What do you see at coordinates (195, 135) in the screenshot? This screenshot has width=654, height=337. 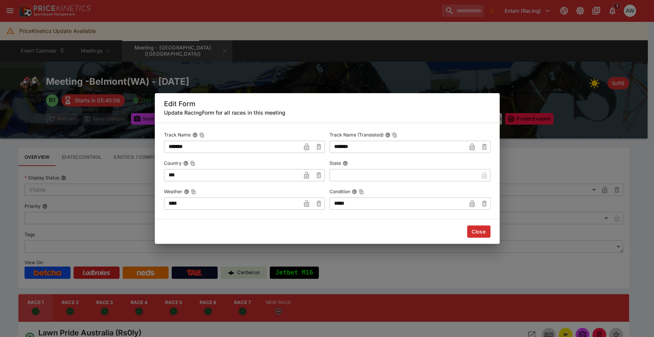 I see `button: Track NameCopy To Clipboard` at bounding box center [195, 135].